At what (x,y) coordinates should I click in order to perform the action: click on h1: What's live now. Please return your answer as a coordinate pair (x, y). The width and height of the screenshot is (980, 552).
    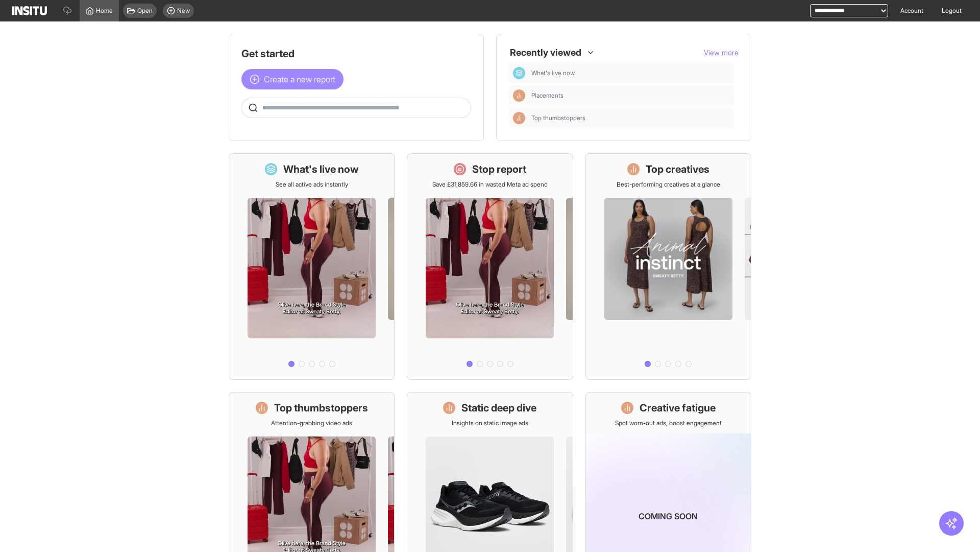
    Looking at the image, I should click on (321, 169).